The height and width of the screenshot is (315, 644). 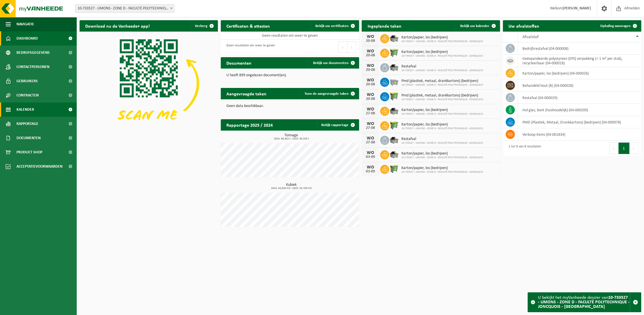 What do you see at coordinates (326, 93) in the screenshot?
I see `span: Toon de aangevraagde taken` at bounding box center [326, 93].